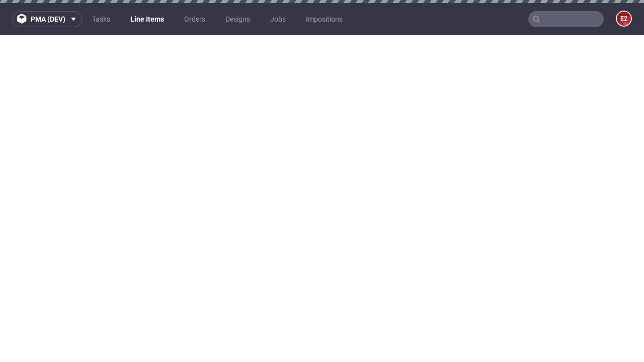 The height and width of the screenshot is (362, 644). I want to click on a: Tasks, so click(101, 19).